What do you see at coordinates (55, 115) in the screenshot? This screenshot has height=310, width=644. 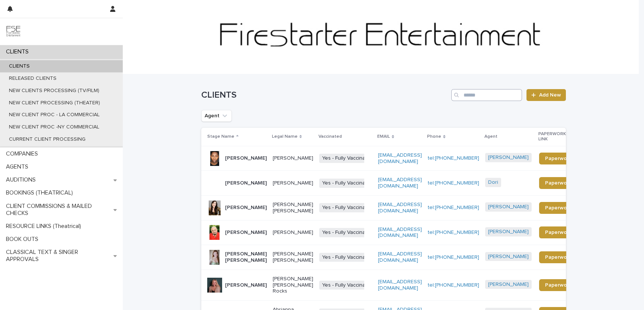 I see `p: NEW CLIENT PROC - LA COMMERCIAL` at bounding box center [55, 115].